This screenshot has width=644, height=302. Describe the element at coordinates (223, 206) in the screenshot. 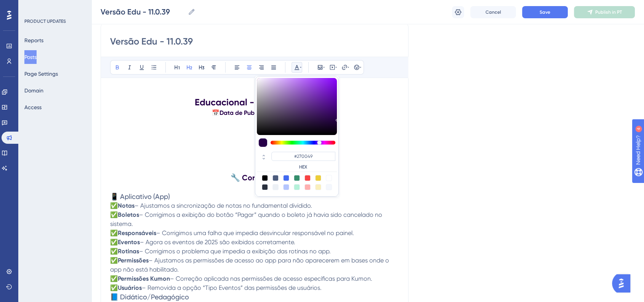

I see `span: – Ajustamos a sincronização de notas no fundamental dividido.` at that location.